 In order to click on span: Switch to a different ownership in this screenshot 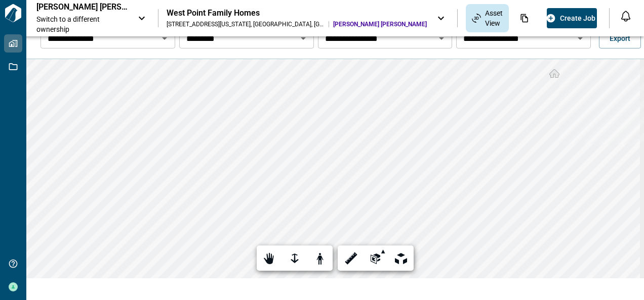, I will do `click(82, 25)`.